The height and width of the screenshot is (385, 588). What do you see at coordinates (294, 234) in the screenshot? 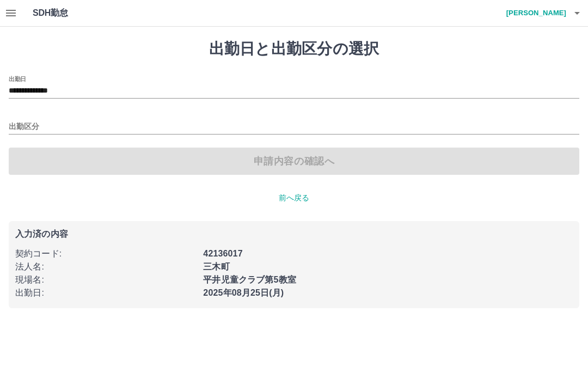
I see `p: 入力済の内容` at bounding box center [294, 234].